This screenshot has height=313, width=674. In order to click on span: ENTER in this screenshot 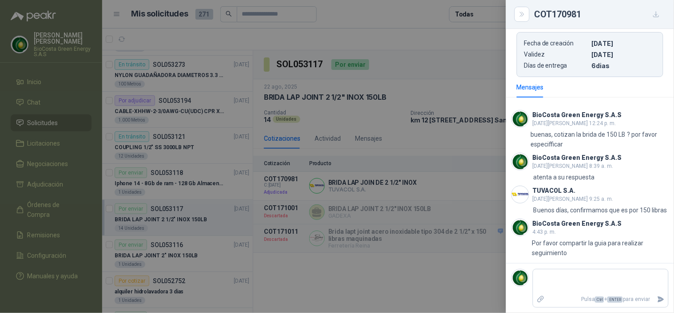, I will do `click(615, 299)`.